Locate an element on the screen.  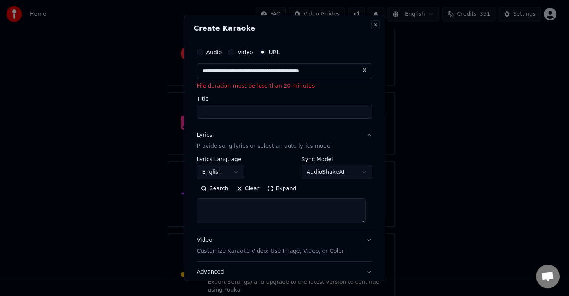
label: URL is located at coordinates (274, 52).